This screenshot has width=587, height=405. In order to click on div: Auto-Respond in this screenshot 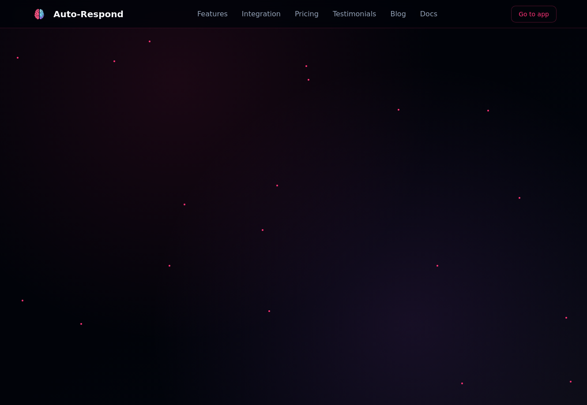, I will do `click(88, 14)`.